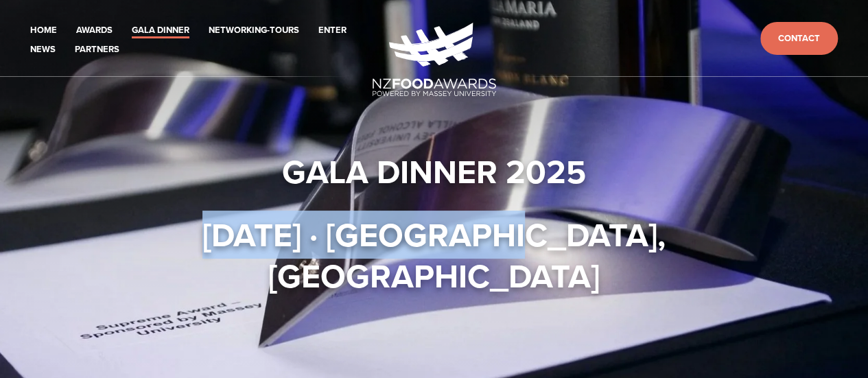  What do you see at coordinates (799, 39) in the screenshot?
I see `a: Contact` at bounding box center [799, 39].